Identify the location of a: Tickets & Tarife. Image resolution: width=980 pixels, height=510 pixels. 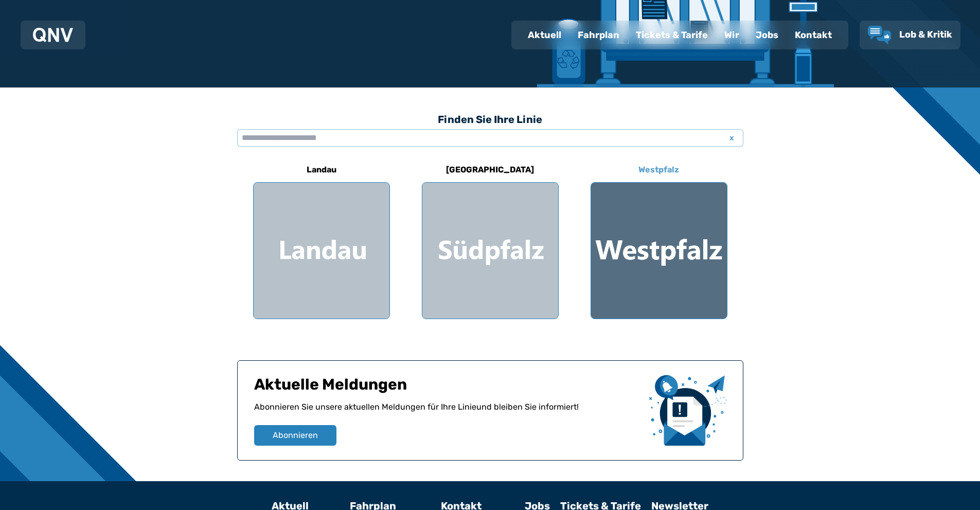
(672, 35).